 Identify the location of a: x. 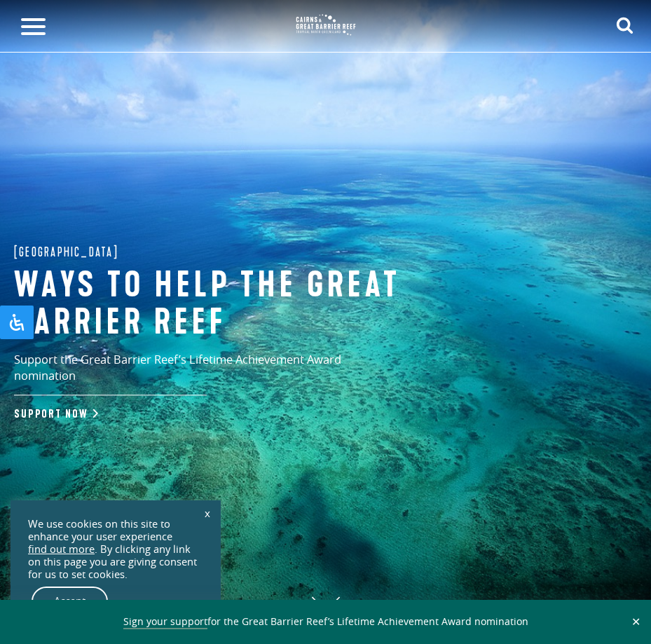
(208, 513).